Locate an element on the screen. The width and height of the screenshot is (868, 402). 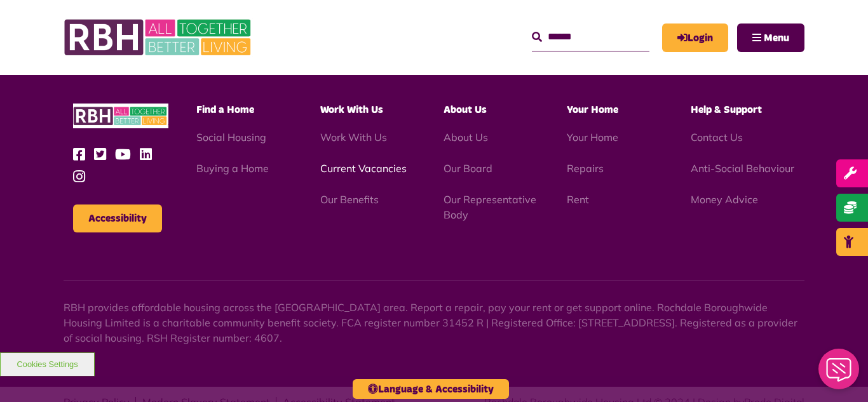
span: Work With Us is located at coordinates (352, 110).